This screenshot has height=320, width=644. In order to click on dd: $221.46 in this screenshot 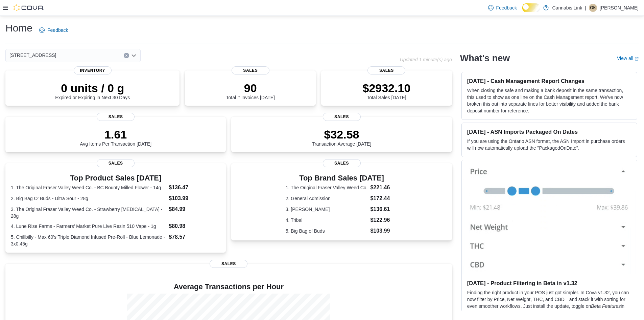, I will do `click(384, 187)`.